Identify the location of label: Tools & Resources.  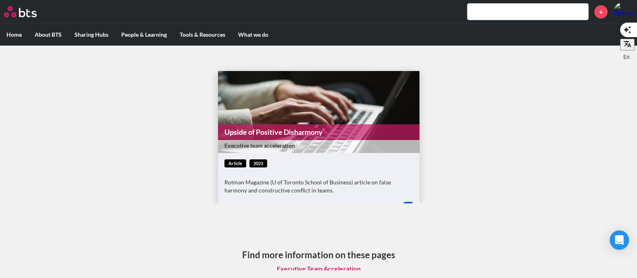
(202, 35).